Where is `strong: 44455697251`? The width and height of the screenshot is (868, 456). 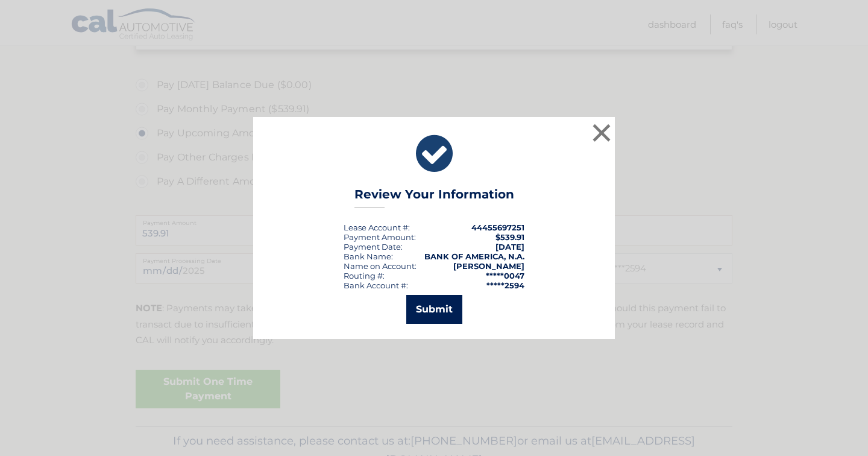
strong: 44455697251 is located at coordinates (498, 227).